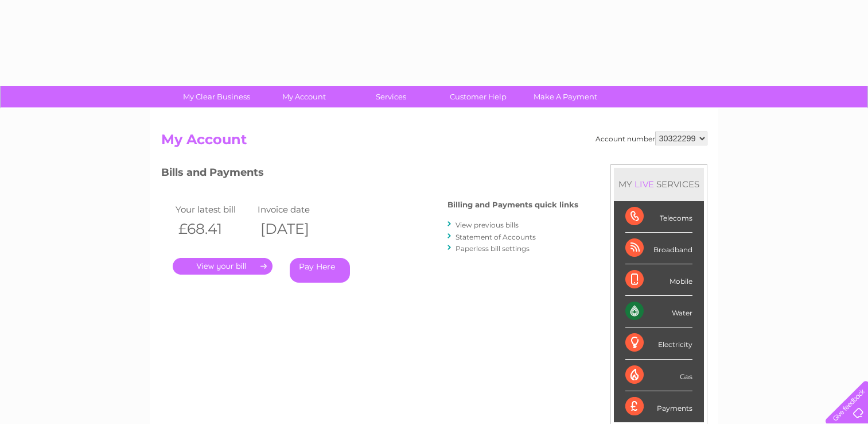 The height and width of the screenshot is (424, 868). Describe the element at coordinates (659, 343) in the screenshot. I see `div: Electricity` at that location.